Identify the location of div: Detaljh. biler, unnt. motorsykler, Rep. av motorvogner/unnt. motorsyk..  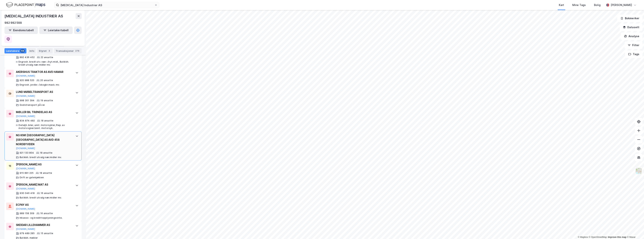
(45, 126).